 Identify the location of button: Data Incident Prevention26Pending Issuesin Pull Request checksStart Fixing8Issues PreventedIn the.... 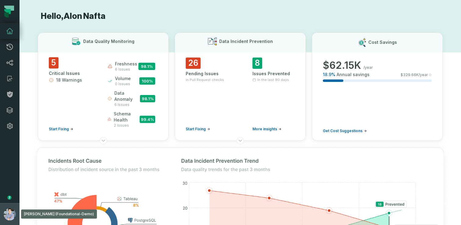
(240, 87).